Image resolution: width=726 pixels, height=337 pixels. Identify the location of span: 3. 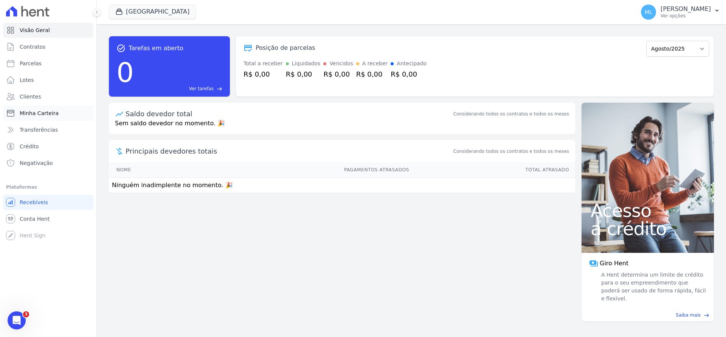
(26, 315).